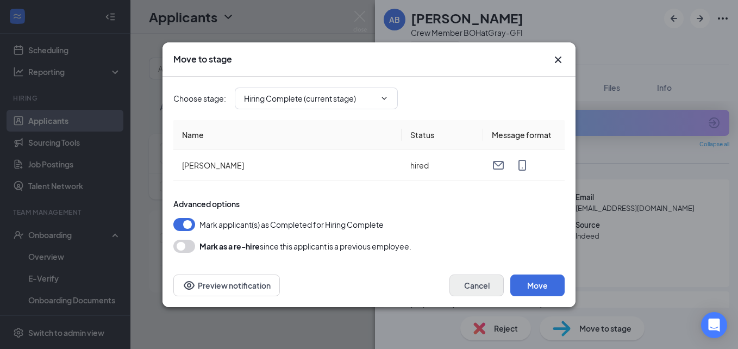  Describe the element at coordinates (203, 59) in the screenshot. I see `h3: Move to stage` at that location.